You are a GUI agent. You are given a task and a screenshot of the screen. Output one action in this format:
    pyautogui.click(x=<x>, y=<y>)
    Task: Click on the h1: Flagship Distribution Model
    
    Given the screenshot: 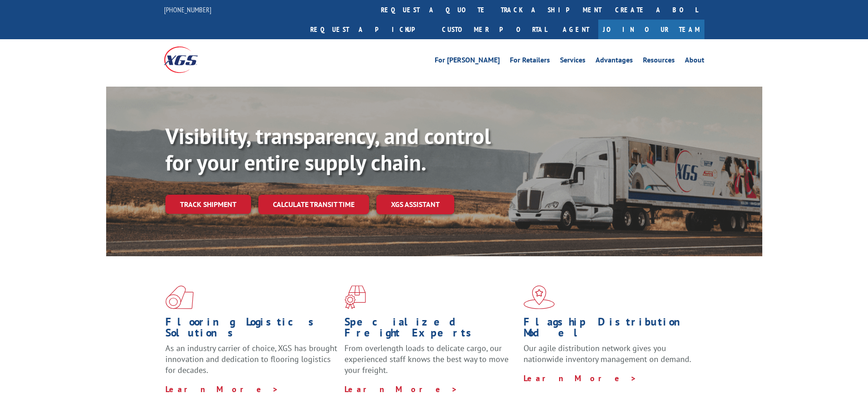 What is the action you would take?
    pyautogui.click(x=610, y=329)
    